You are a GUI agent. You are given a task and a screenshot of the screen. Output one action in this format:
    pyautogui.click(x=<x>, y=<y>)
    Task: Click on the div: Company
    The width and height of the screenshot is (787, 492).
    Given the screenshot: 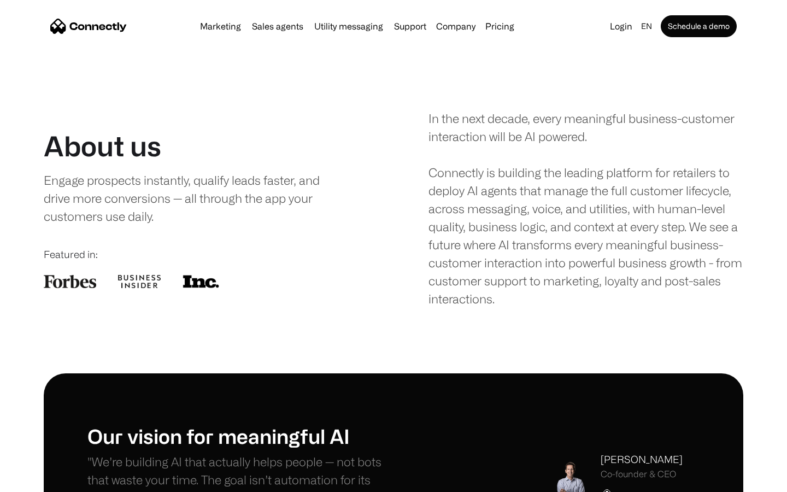 What is the action you would take?
    pyautogui.click(x=456, y=26)
    